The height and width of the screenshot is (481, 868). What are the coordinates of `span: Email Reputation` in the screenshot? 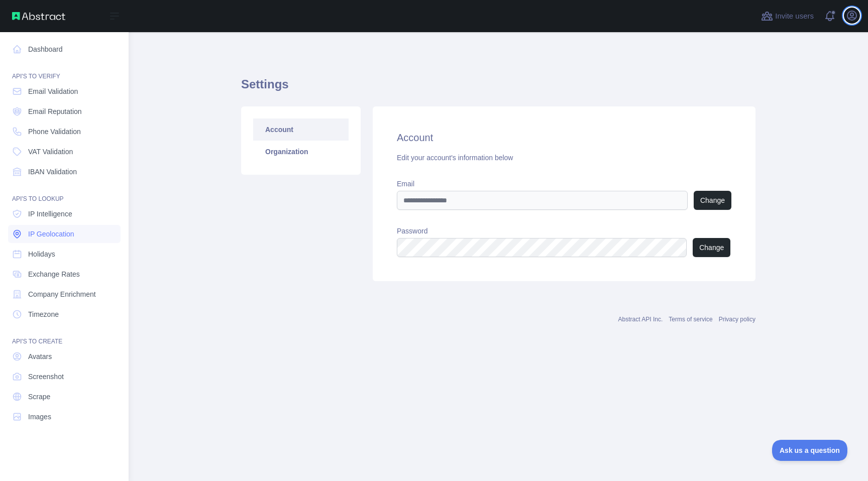 It's located at (55, 111).